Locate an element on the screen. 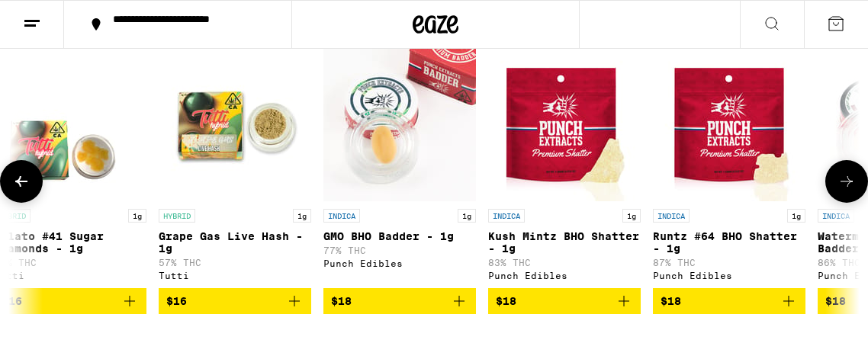  img: Punch Edibles - GMO BHO Badder - 1g is located at coordinates (400, 125).